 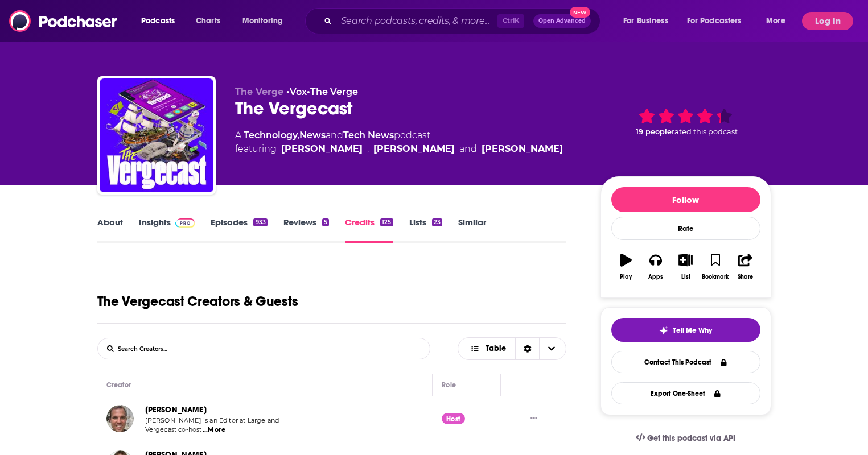 I want to click on button: Choose View, so click(x=512, y=348).